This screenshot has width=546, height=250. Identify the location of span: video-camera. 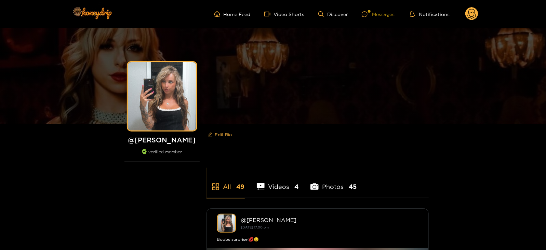
(269, 14).